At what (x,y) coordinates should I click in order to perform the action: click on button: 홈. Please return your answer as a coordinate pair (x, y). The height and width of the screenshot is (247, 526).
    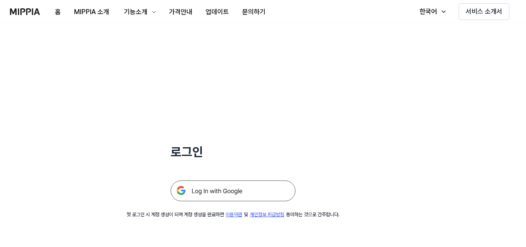
    Looking at the image, I should click on (58, 12).